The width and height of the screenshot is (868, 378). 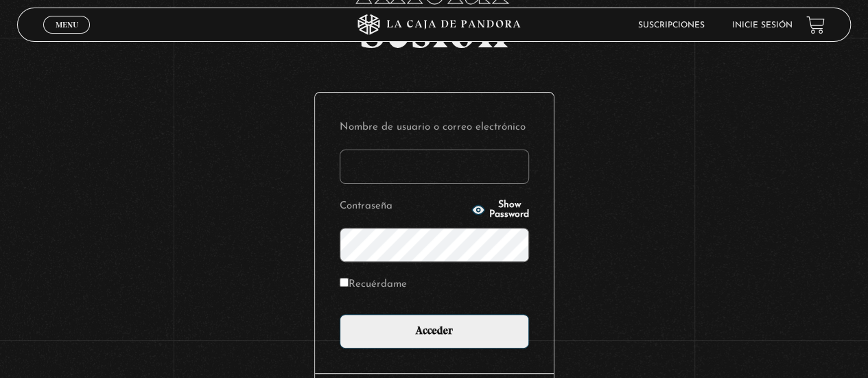 What do you see at coordinates (671, 25) in the screenshot?
I see `a: Suscripciones` at bounding box center [671, 25].